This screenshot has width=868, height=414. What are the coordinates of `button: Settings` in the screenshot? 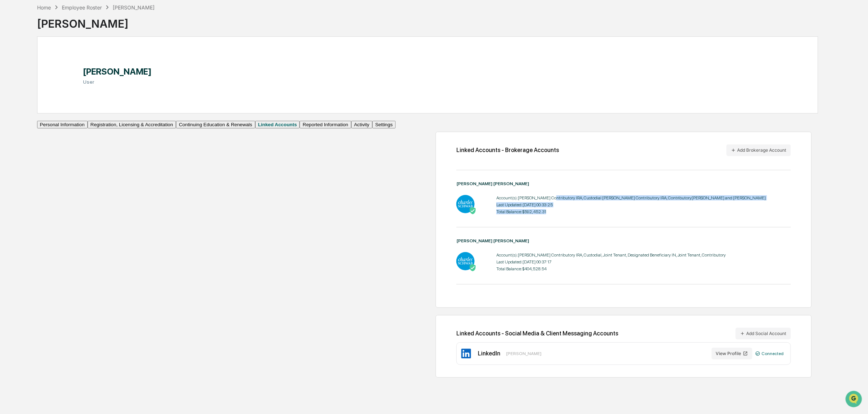 It's located at (384, 125).